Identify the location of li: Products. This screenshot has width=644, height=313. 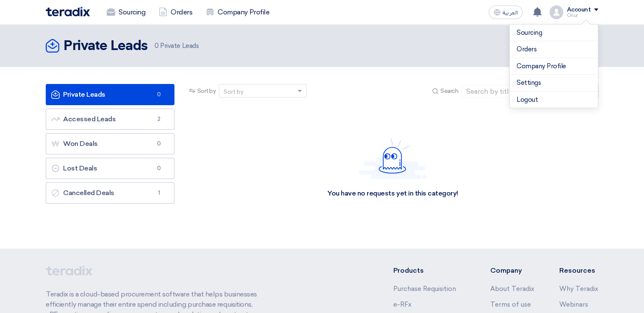
(429, 271).